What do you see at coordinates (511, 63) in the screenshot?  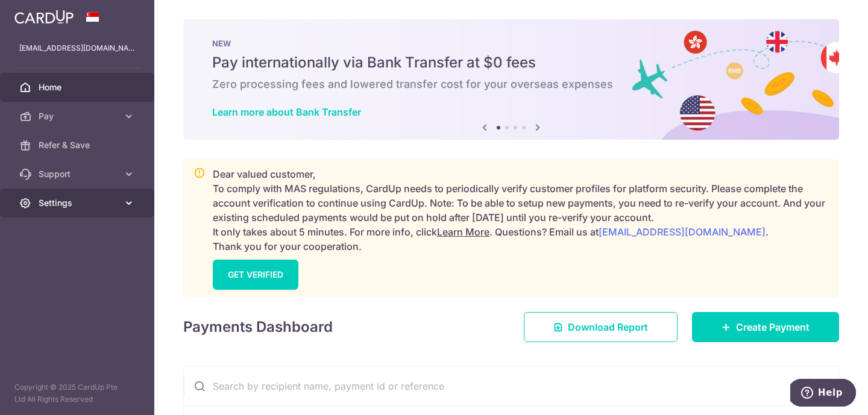 I see `h5: Pay internationally via Bank Transfer at $0 fees` at bounding box center [511, 63].